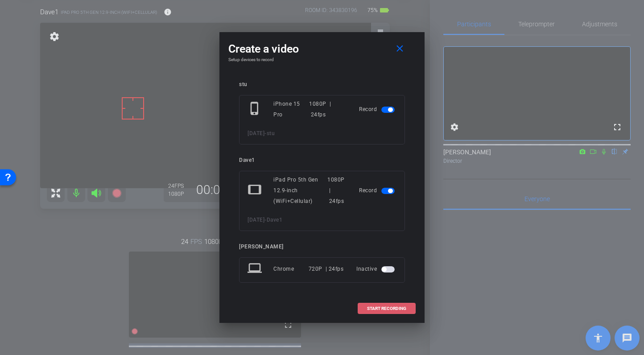 The width and height of the screenshot is (644, 355). What do you see at coordinates (322, 60) in the screenshot?
I see `h4: Setup devices to record` at bounding box center [322, 60].